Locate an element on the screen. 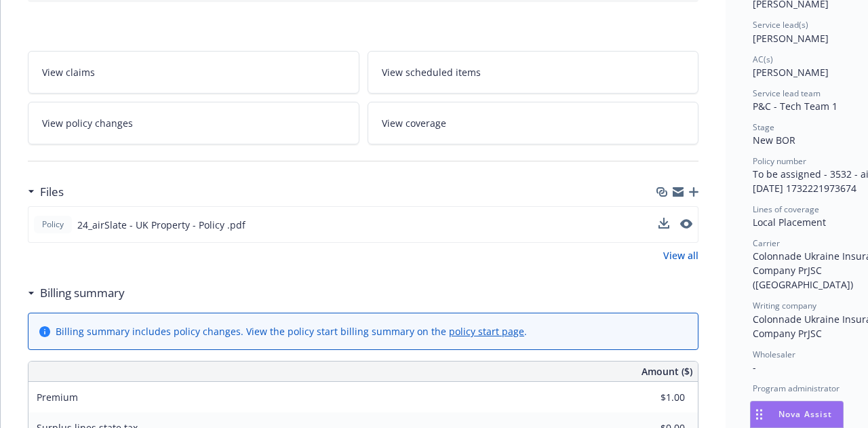 This screenshot has width=868, height=428. button: Nova Assist is located at coordinates (797, 414).